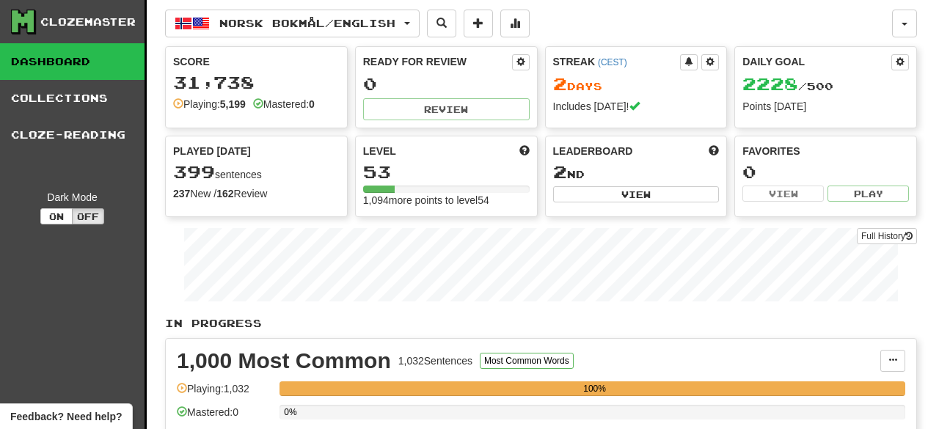  Describe the element at coordinates (66, 417) in the screenshot. I see `span: Open feedback widget` at that location.